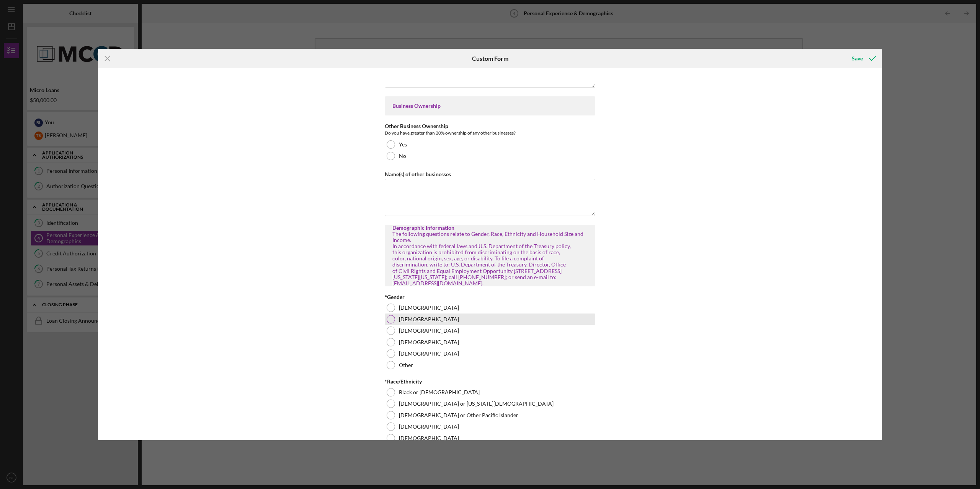  What do you see at coordinates (490, 133) in the screenshot?
I see `div: Do you have greater than 20% ownership of any other businesses?` at bounding box center [490, 133].